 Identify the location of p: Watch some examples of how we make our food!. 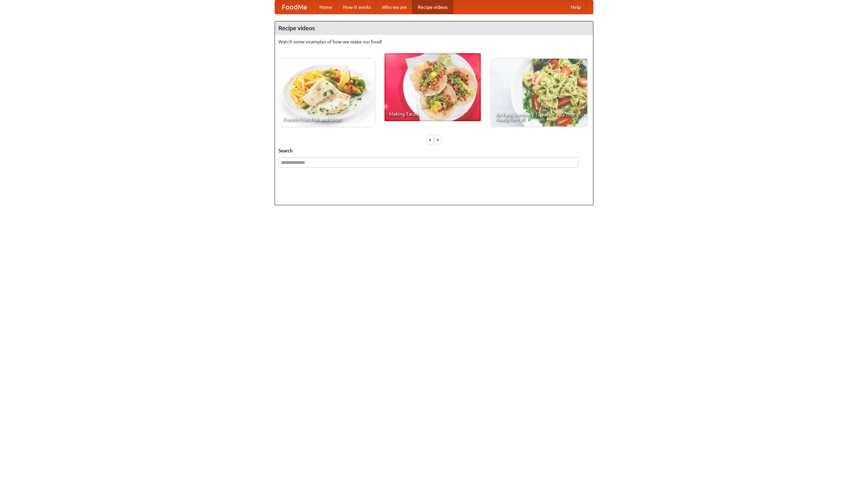
(434, 42).